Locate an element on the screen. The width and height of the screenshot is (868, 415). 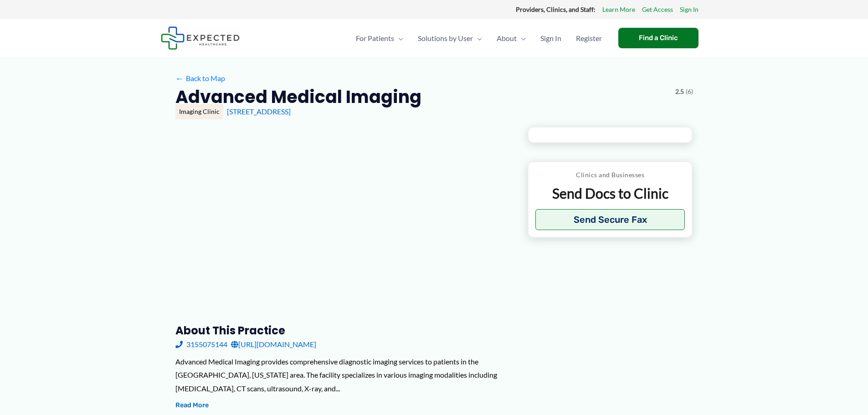
nav: Primary Site Navigation is located at coordinates (479, 38).